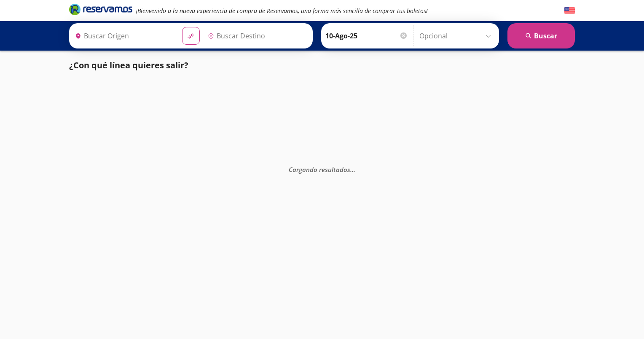  What do you see at coordinates (322, 170) in the screenshot?
I see `em: Cargando resultados` at bounding box center [322, 170].